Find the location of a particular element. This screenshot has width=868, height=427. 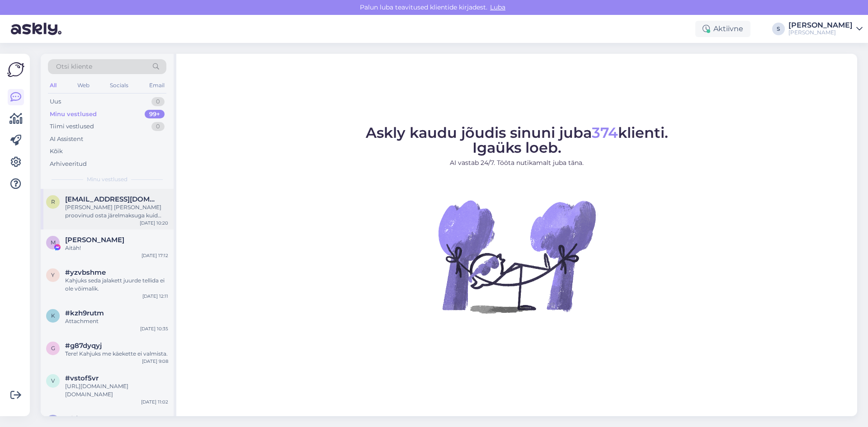

div: AI Assistent is located at coordinates (66, 140).